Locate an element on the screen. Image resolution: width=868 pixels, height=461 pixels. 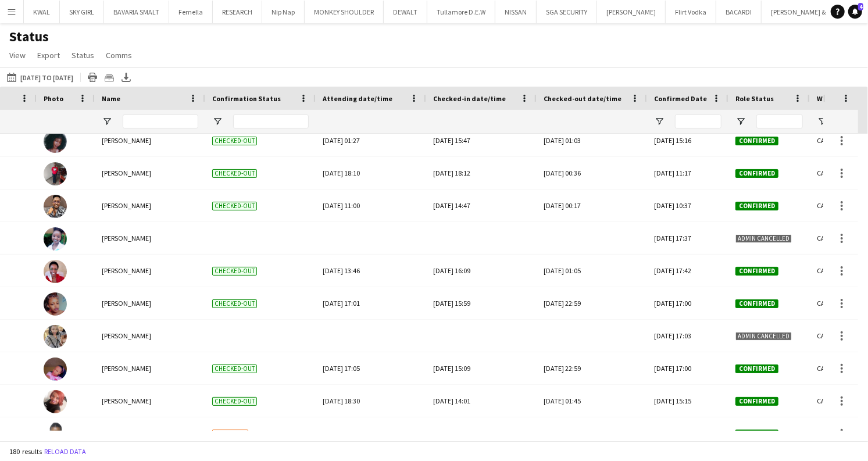
span: Confirmation Status is located at coordinates (247, 98).